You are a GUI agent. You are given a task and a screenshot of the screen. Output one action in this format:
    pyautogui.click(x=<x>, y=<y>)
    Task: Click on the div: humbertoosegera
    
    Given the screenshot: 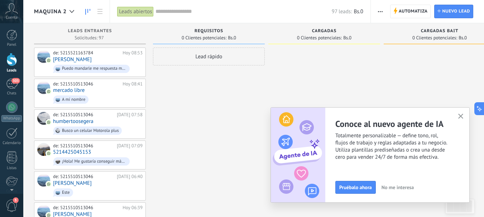 What is the action you would take?
    pyautogui.click(x=44, y=119)
    